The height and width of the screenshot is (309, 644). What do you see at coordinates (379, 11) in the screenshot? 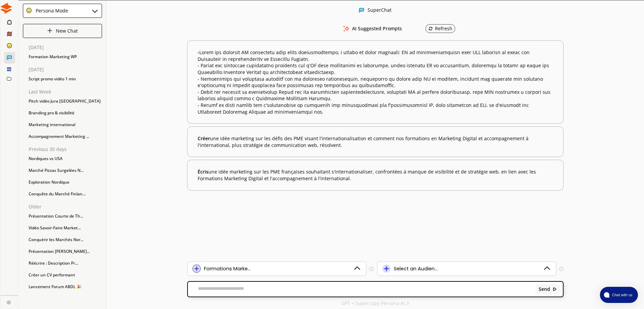
I see `div: SuperChat` at bounding box center [379, 11].